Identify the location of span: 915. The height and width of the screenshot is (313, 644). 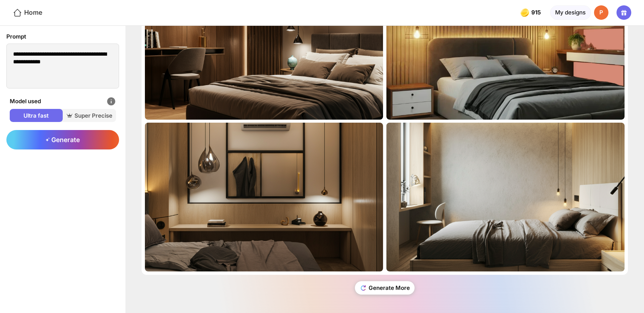
(537, 12).